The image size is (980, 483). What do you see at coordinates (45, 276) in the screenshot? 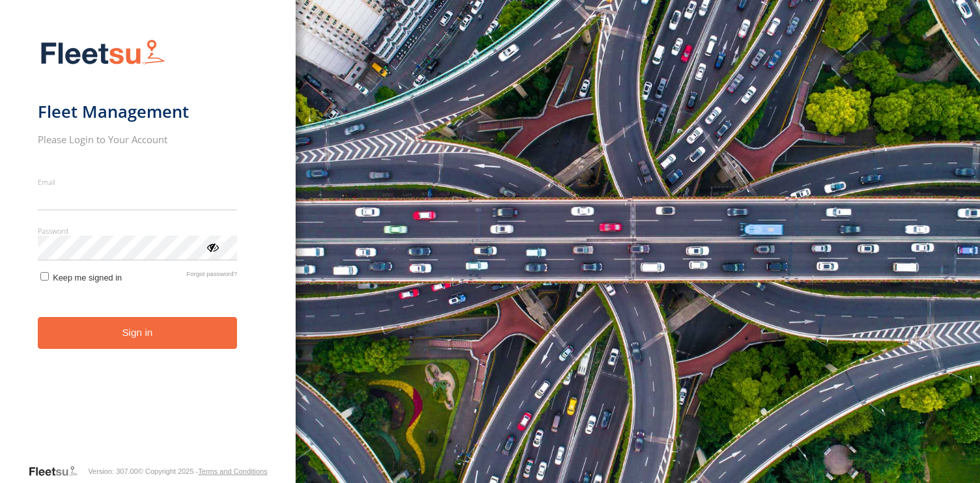
I see `input: Keep me signed in` at bounding box center [45, 276].